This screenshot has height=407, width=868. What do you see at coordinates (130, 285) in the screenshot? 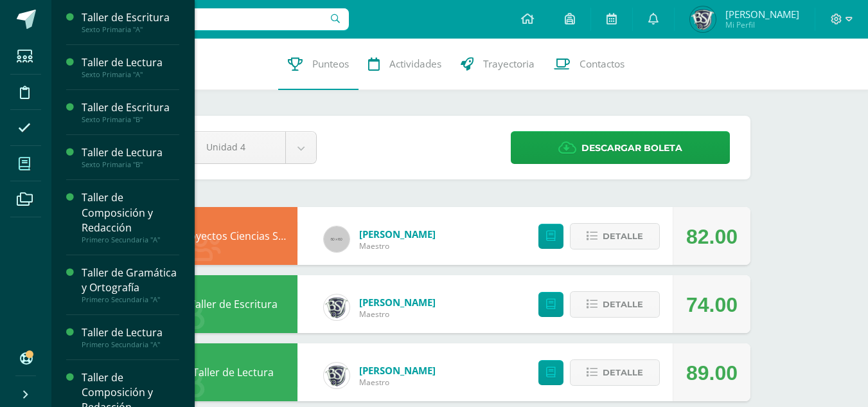
I see `a: Taller de Gramática y OrtografíaPrimero Secundaria "A"` at bounding box center [130, 285].